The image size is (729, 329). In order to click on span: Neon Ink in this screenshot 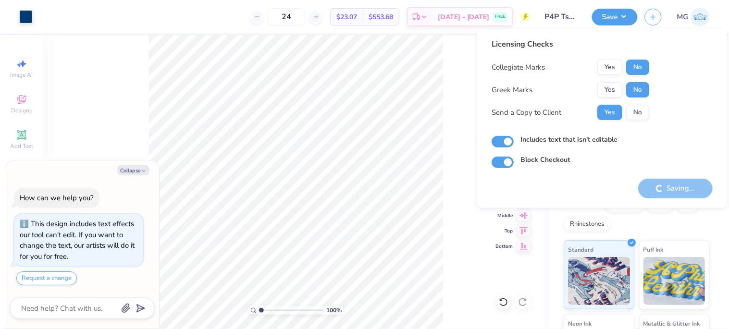, I will do `click(580, 324)`.